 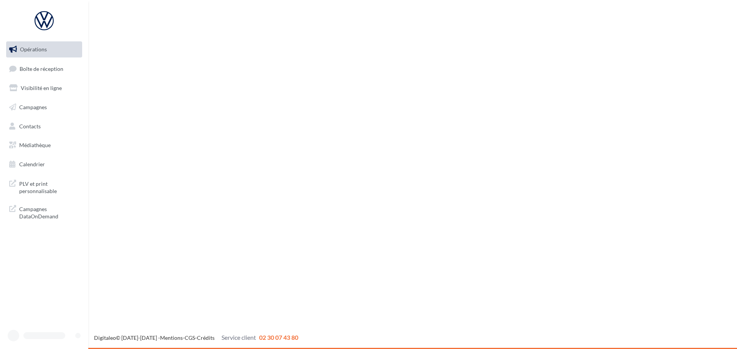 I want to click on span: PLV et print personnalisable, so click(x=49, y=187).